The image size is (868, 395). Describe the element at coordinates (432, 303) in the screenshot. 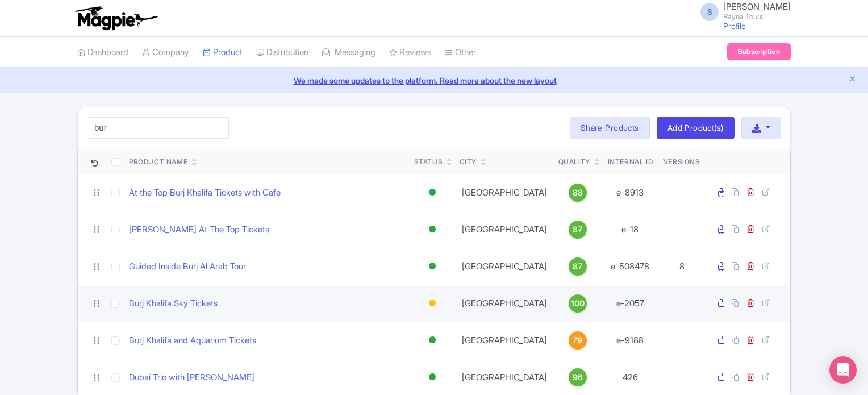

I see `div: Building` at that location.